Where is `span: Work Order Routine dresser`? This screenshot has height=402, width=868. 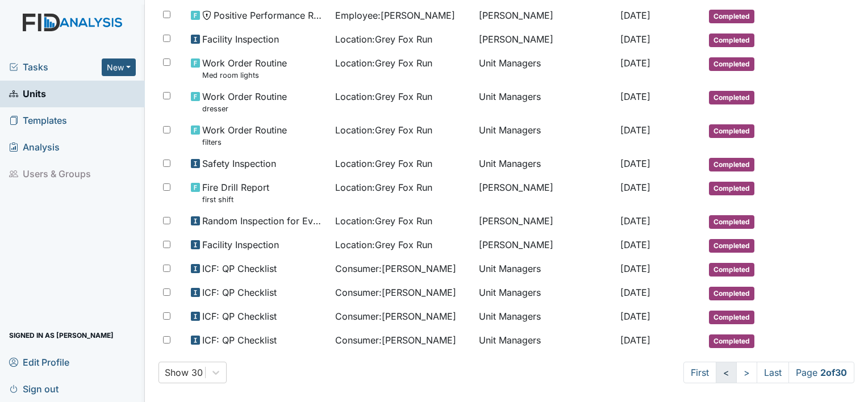
span: Work Order Routine dresser is located at coordinates (245, 102).